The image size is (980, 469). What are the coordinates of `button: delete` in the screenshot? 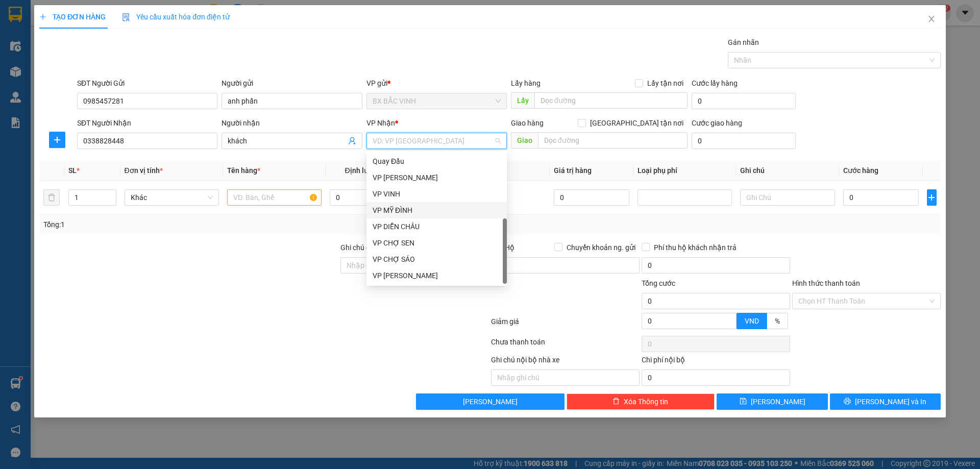 It's located at (52, 198).